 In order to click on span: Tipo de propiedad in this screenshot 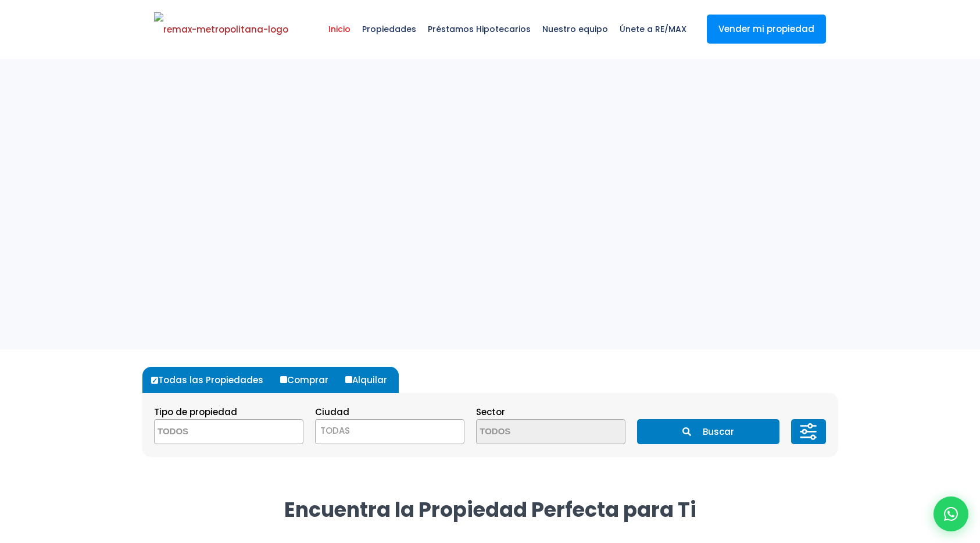, I will do `click(195, 411)`.